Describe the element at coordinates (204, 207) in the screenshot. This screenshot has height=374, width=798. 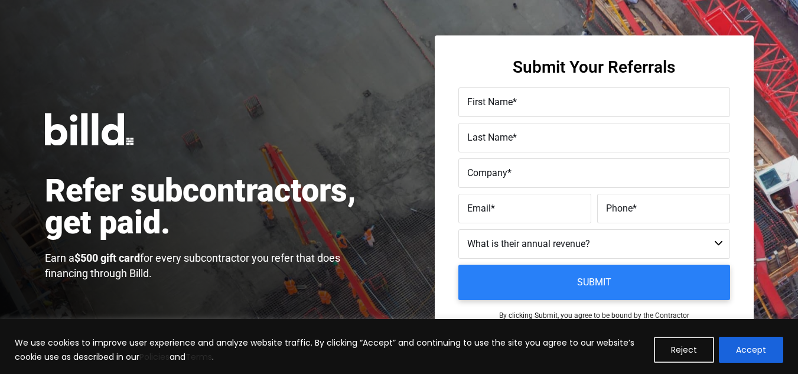
I see `h1: Refer subcontractors, get paid.` at that location.